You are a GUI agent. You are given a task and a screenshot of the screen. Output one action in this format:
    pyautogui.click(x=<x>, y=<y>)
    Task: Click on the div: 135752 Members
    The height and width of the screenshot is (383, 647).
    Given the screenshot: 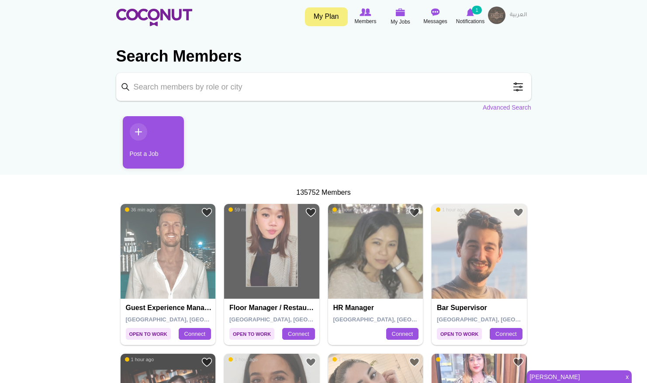 What is the action you would take?
    pyautogui.click(x=324, y=193)
    